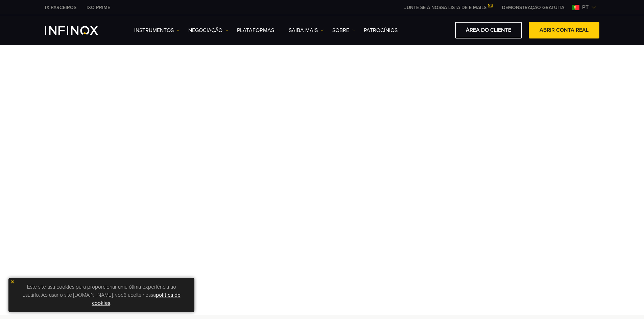 The image size is (644, 319). What do you see at coordinates (259, 30) in the screenshot?
I see `a: PLATAFORMAS` at bounding box center [259, 30].